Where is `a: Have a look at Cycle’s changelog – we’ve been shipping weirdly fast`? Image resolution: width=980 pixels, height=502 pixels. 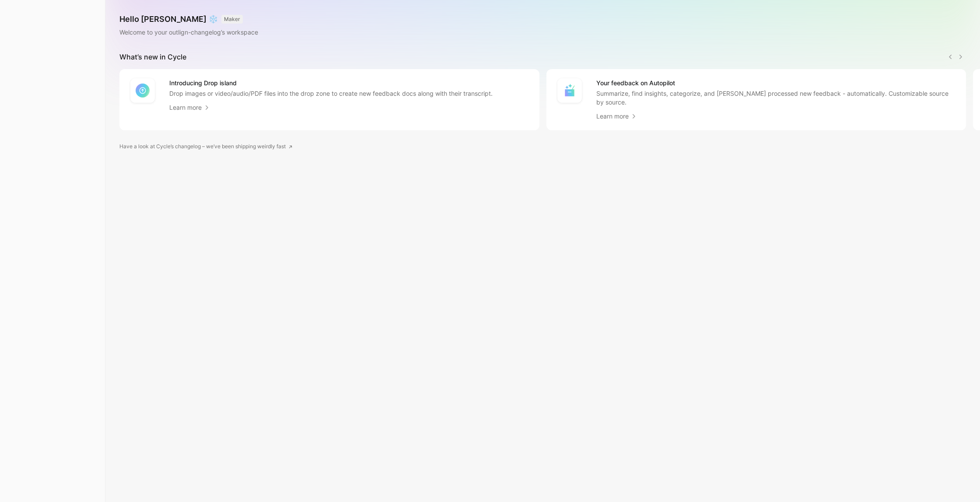 a: Have a look at Cycle’s changelog – we’ve been shipping weirdly fast is located at coordinates (206, 146).